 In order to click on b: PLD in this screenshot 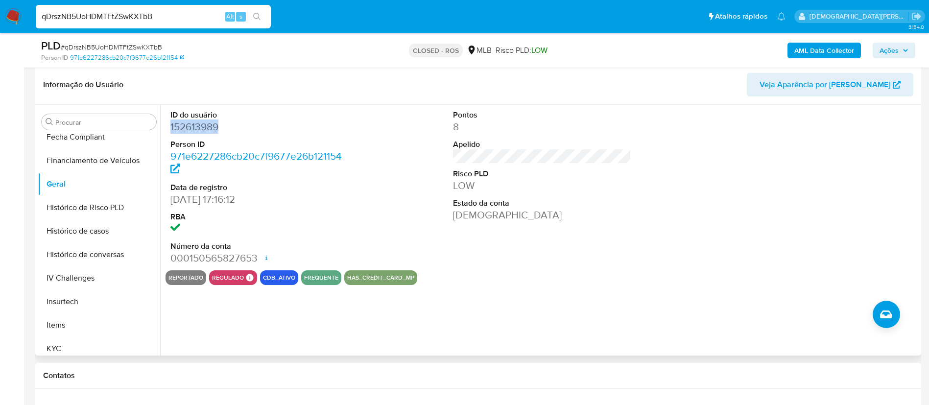, I will do `click(51, 46)`.